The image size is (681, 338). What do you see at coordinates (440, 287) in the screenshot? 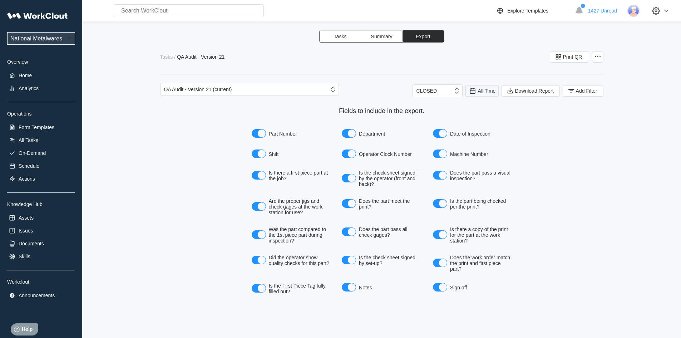
I see `button: Sign off` at bounding box center [440, 287].